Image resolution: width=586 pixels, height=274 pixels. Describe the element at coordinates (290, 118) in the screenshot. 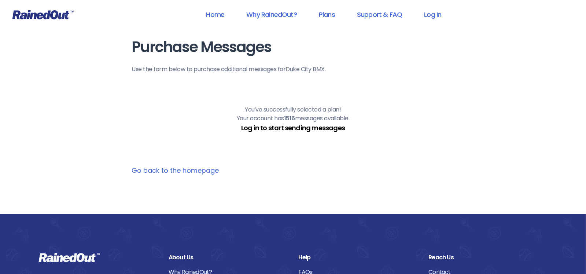

I see `b: 1516` at that location.